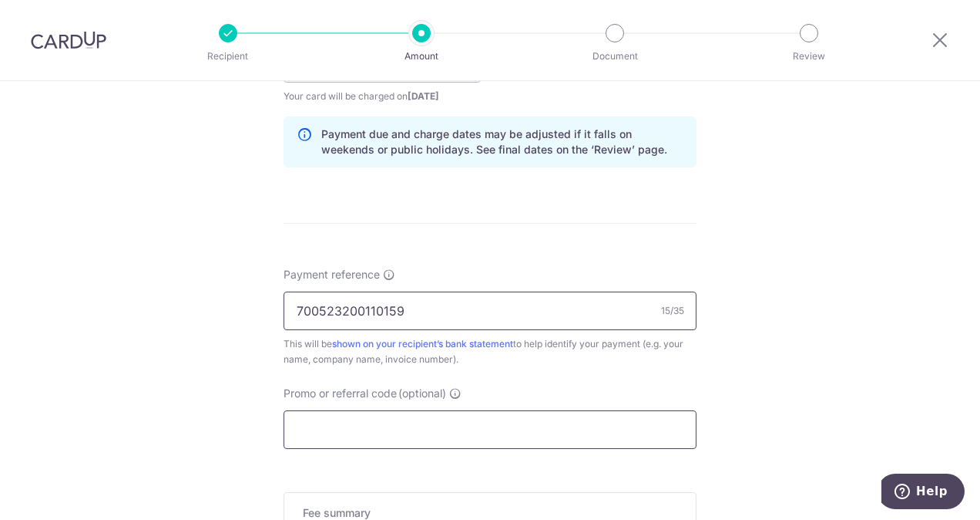  I want to click on span: (optional), so click(422, 393).